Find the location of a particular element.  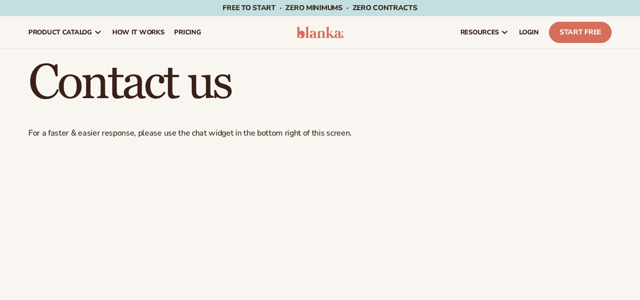

span: LOGIN is located at coordinates (529, 32).